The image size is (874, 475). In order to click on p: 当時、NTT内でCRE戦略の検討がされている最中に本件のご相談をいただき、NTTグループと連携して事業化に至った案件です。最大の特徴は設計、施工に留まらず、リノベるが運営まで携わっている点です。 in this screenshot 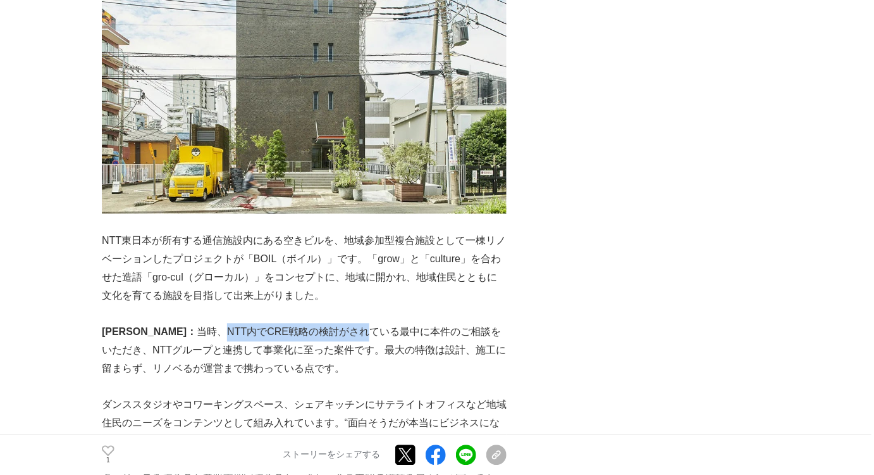, I will do `click(304, 351)`.